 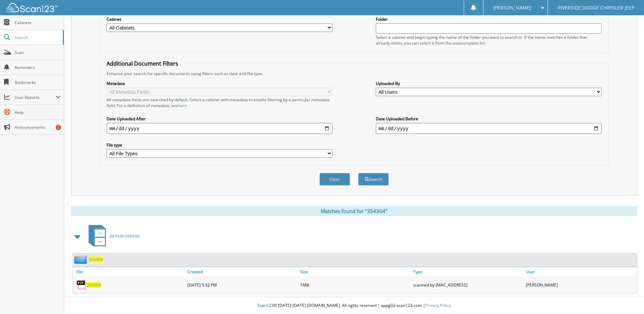 I want to click on span: Cabinets, so click(x=37, y=22).